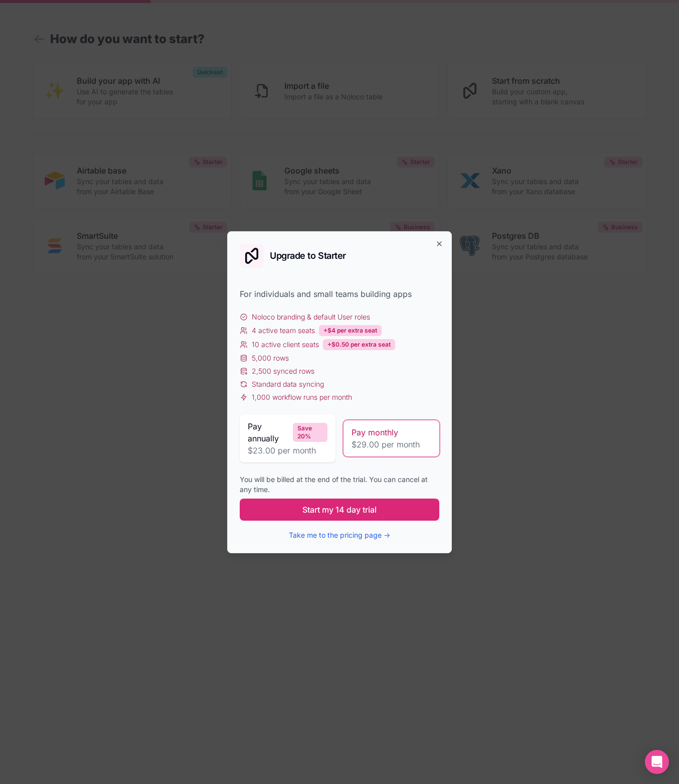 The width and height of the screenshot is (679, 784). Describe the element at coordinates (339, 535) in the screenshot. I see `button: Take me to the pricing page →` at that location.